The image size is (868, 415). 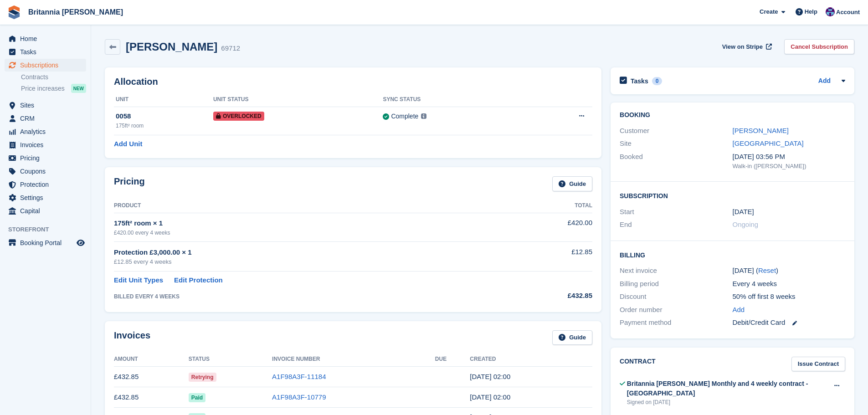 I want to click on th: Unit, so click(x=164, y=100).